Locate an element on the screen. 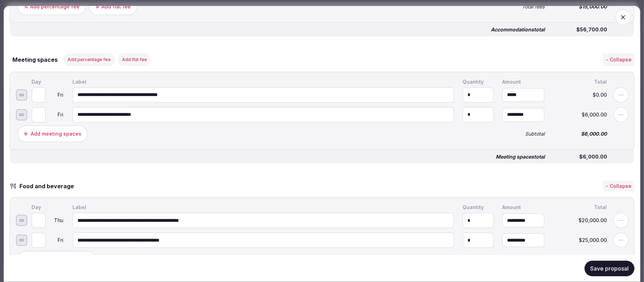 The image size is (644, 282). button: Add meeting spaces is located at coordinates (52, 134).